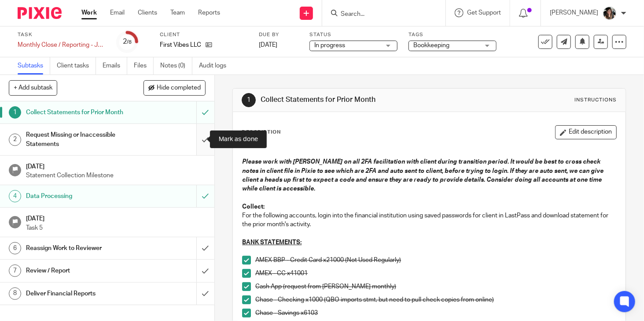  What do you see at coordinates (216, 66) in the screenshot?
I see `a: Audit logs` at bounding box center [216, 66].